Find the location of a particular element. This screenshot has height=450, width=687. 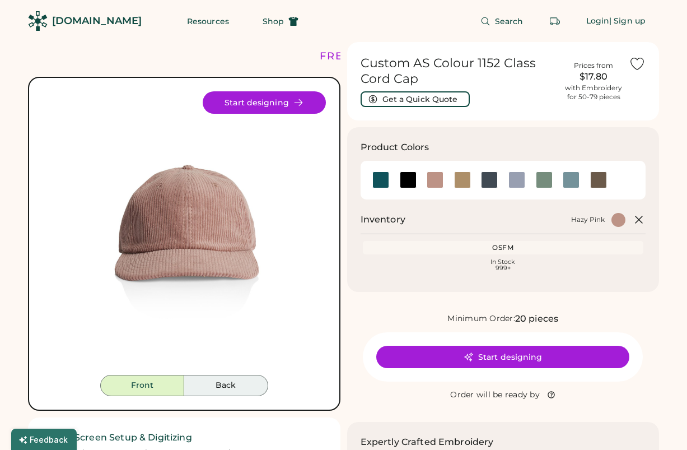

div: $17.80 is located at coordinates (594, 77).